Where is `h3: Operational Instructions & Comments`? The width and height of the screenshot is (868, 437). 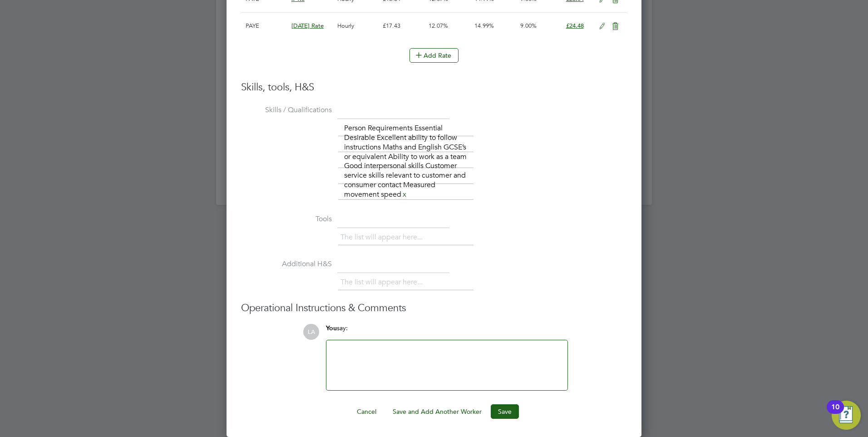
h3: Operational Instructions & Comments is located at coordinates (434, 308).